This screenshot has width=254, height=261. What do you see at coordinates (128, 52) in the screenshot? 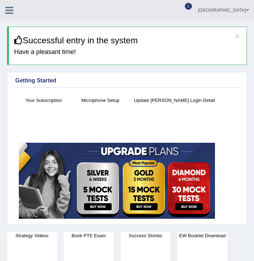
I see `h4: Have a pleasant time!` at bounding box center [128, 52].